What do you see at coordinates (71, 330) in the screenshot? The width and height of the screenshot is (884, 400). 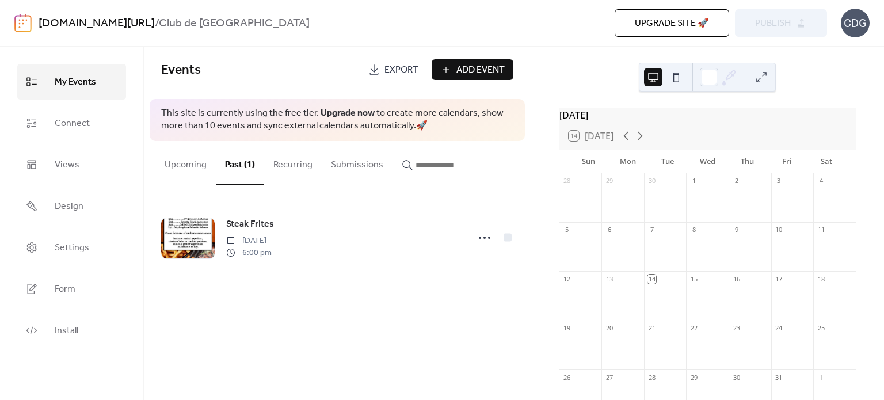 I see `a: Install` at bounding box center [71, 330].